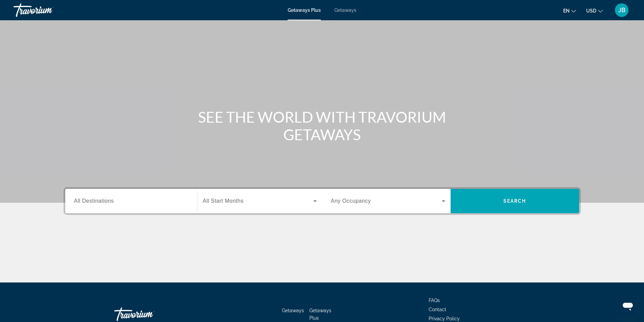  I want to click on span: All Start Months, so click(223, 201).